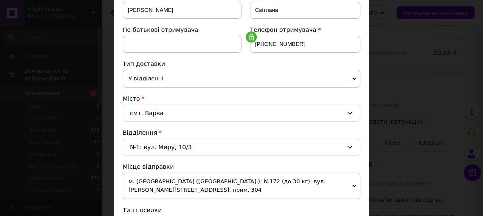  I want to click on div: смт. Варва, so click(241, 113).